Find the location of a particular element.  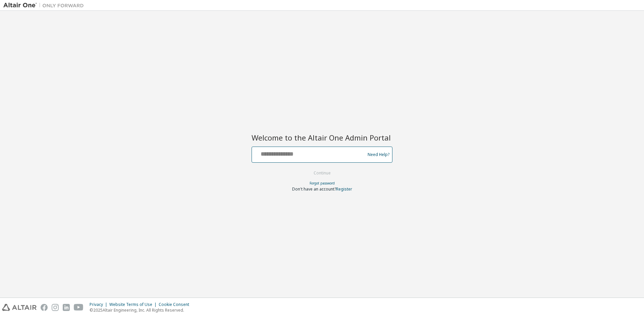

p: © 2025 Altair Engineering, Inc. All Rights Reserved. is located at coordinates (141, 310).